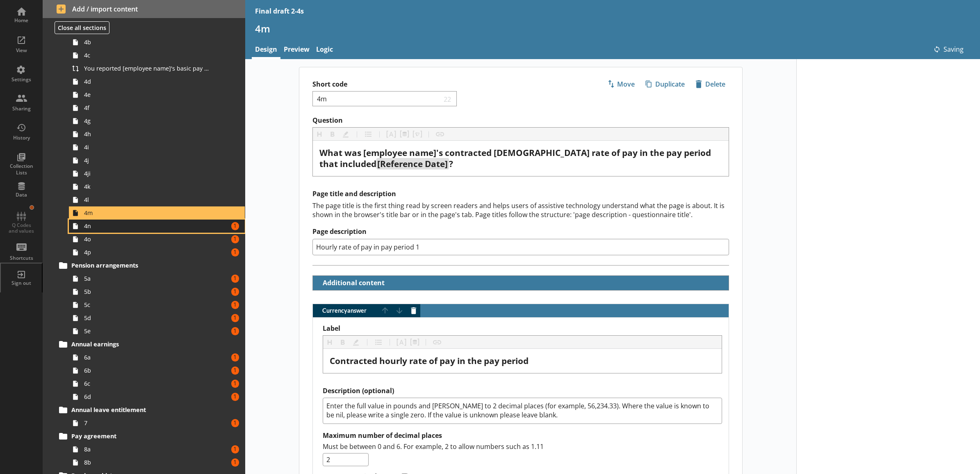  I want to click on div: Shortcuts, so click(21, 258).